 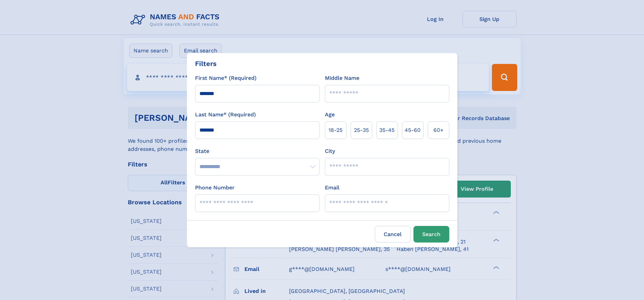 What do you see at coordinates (432, 234) in the screenshot?
I see `button: Search` at bounding box center [432, 234].